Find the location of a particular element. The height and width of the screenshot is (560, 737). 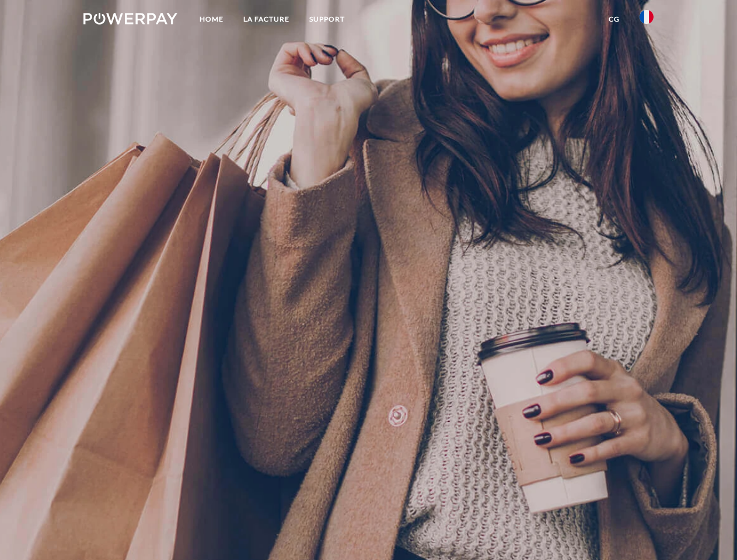

img: logo-powerpay-white.svg is located at coordinates (130, 19).